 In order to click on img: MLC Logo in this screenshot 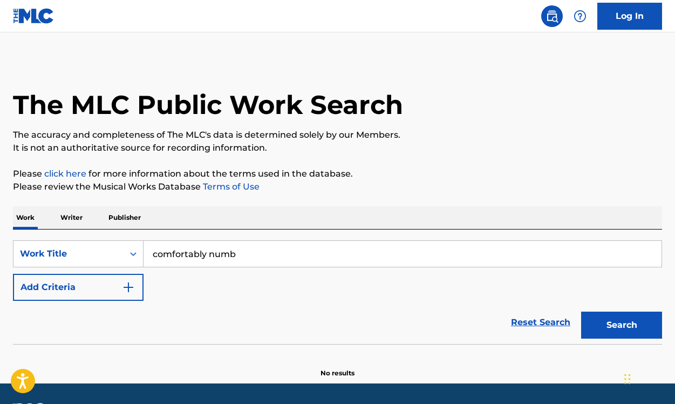, I will do `click(33, 16)`.